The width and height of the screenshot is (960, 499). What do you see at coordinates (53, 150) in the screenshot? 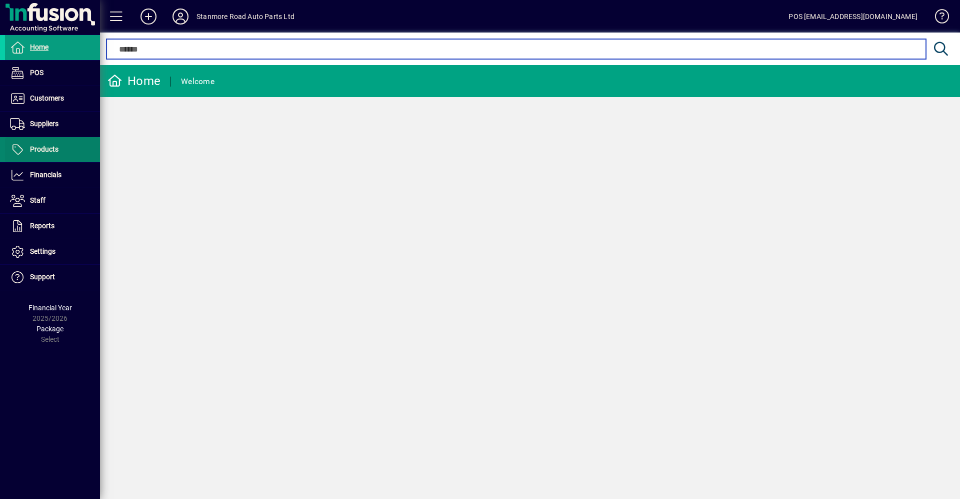
I see `a: Products` at bounding box center [53, 150].